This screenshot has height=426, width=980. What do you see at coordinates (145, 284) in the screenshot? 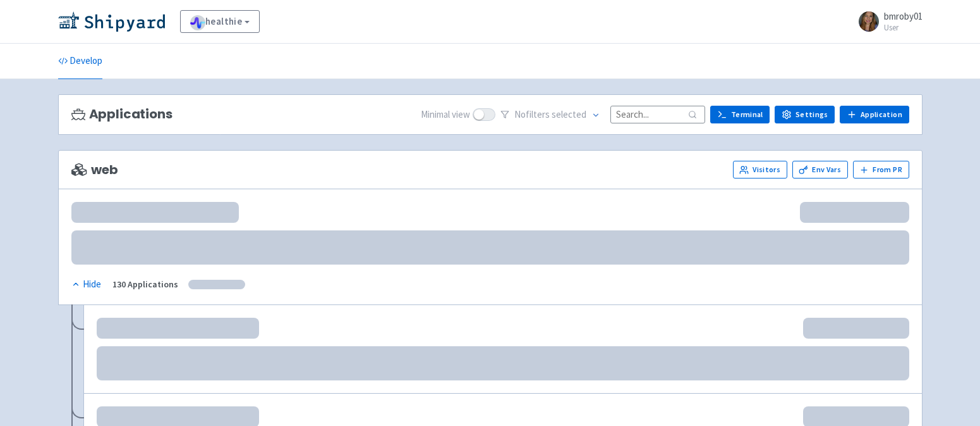
I see `div: 130 Applications` at bounding box center [145, 284].